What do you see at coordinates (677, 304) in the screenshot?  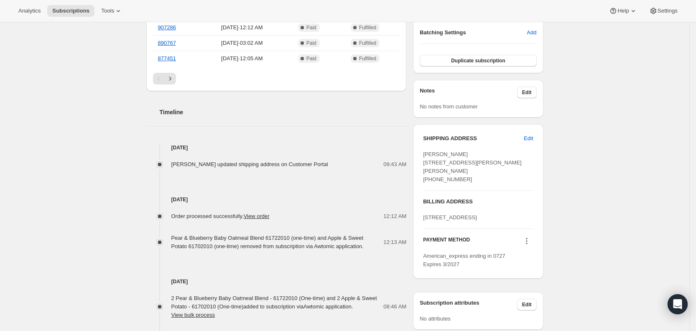 I see `div: Open Intercom Messenger` at bounding box center [677, 304].